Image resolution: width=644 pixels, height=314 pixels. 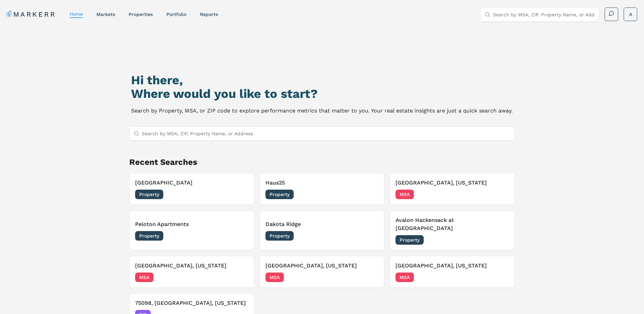 I want to click on h2: Where would you like to start?, so click(x=322, y=94).